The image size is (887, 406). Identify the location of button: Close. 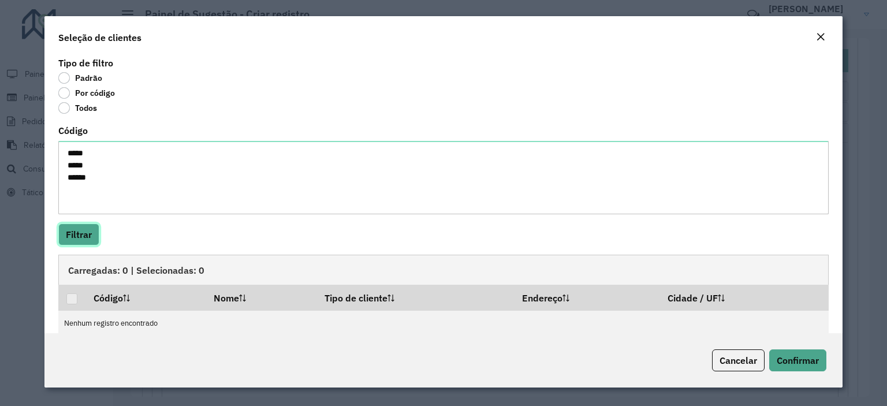
(820, 38).